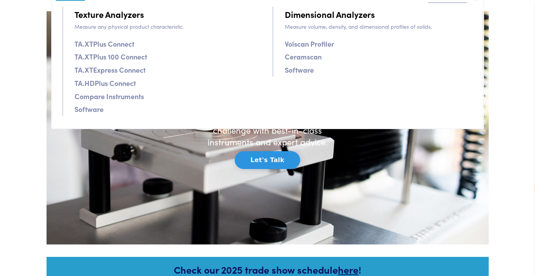 The width and height of the screenshot is (535, 276). Describe the element at coordinates (303, 56) in the screenshot. I see `a: Ceramscan` at that location.